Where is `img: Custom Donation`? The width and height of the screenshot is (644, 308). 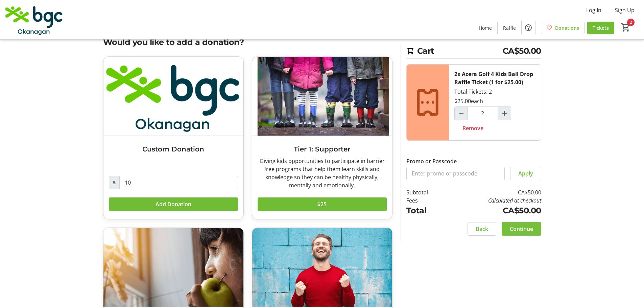 img: Custom Donation is located at coordinates (174, 96).